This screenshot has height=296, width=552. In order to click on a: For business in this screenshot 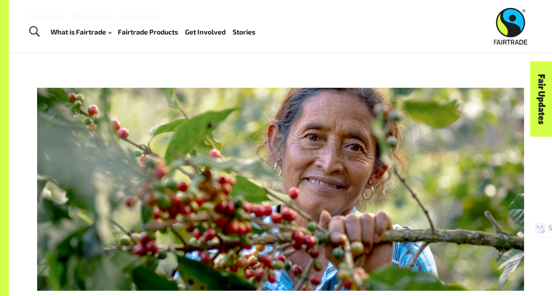, I will do `click(46, 16)`.